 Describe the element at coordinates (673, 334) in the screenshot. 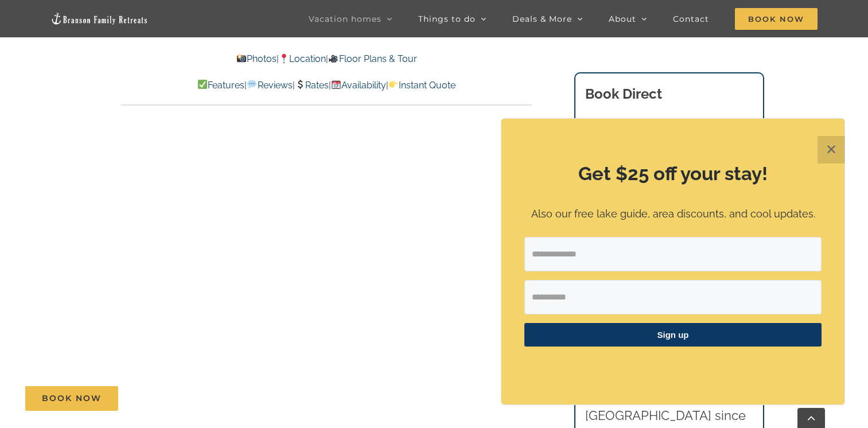

I see `button: Sign up` at that location.